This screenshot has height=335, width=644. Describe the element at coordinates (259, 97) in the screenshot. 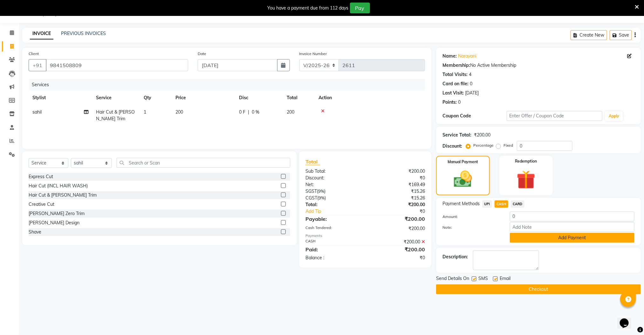

I see `th: Disc` at that location.